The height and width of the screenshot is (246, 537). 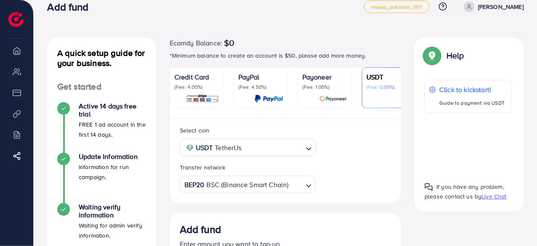 I want to click on p: Information for run campaign., so click(x=112, y=172).